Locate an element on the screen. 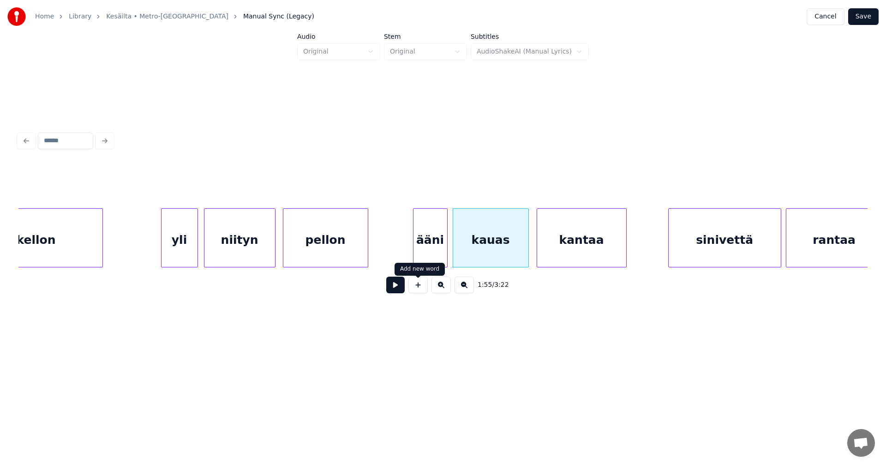  label: Subtitles is located at coordinates (530, 36).